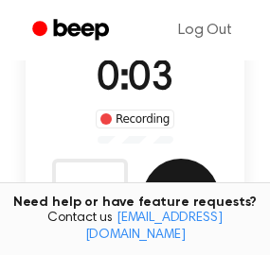  I want to click on a: Beep, so click(72, 30).